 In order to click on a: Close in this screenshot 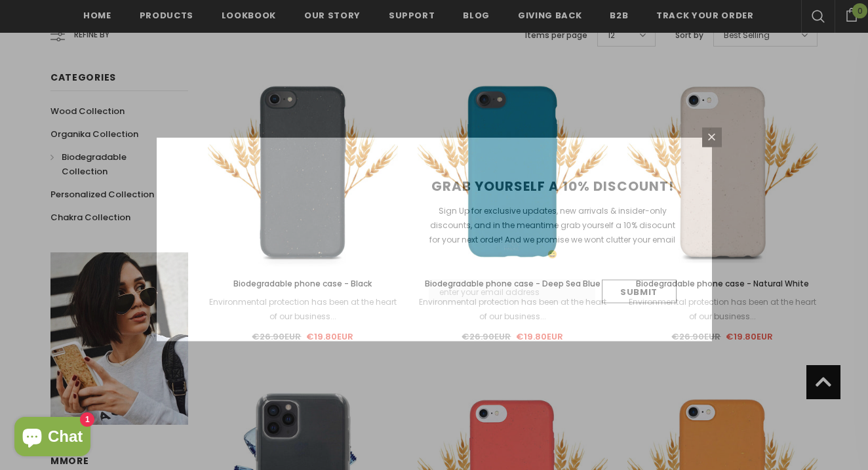, I will do `click(712, 137)`.